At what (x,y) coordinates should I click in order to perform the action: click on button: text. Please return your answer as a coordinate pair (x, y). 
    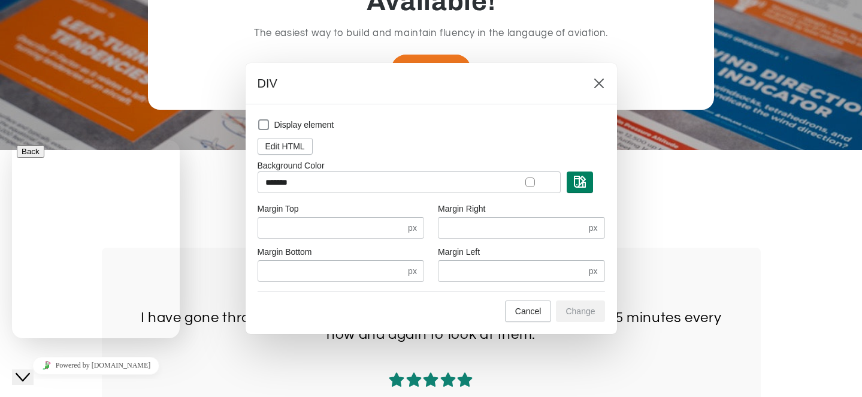
    Looking at the image, I should click on (580, 182).